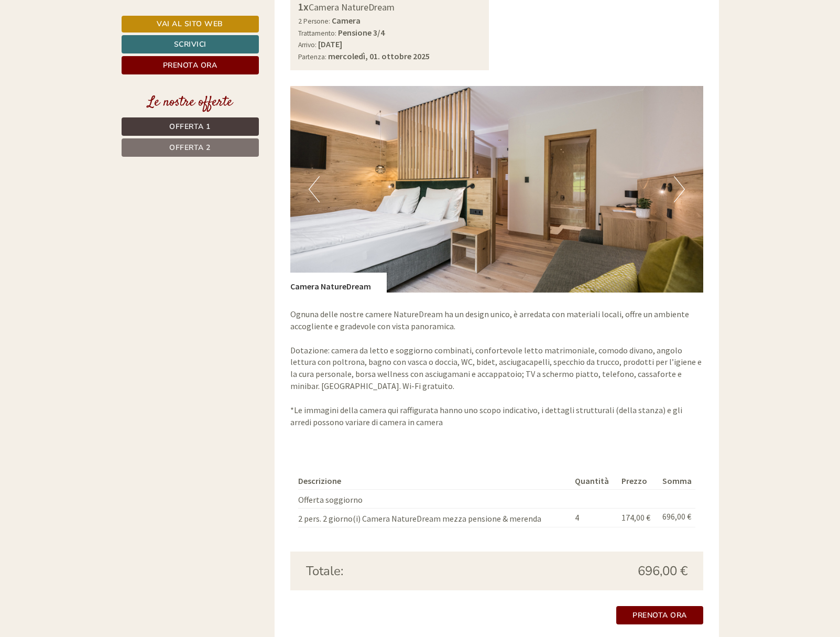  Describe the element at coordinates (662, 571) in the screenshot. I see `span: 696,00 €` at that location.